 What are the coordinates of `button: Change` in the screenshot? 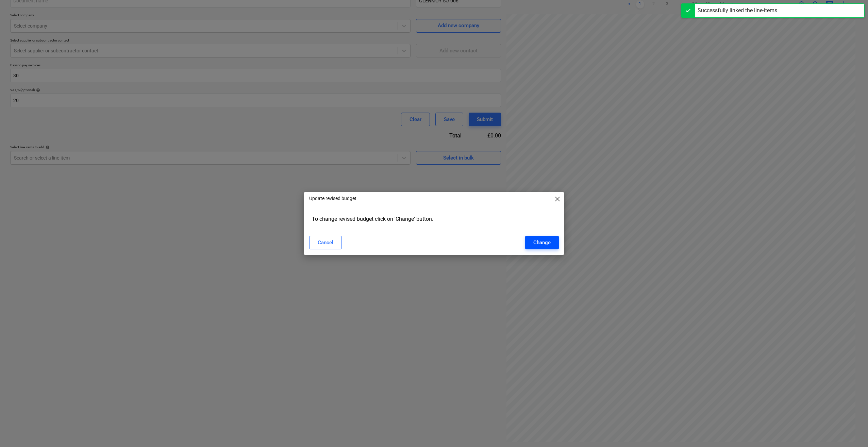 It's located at (542, 243).